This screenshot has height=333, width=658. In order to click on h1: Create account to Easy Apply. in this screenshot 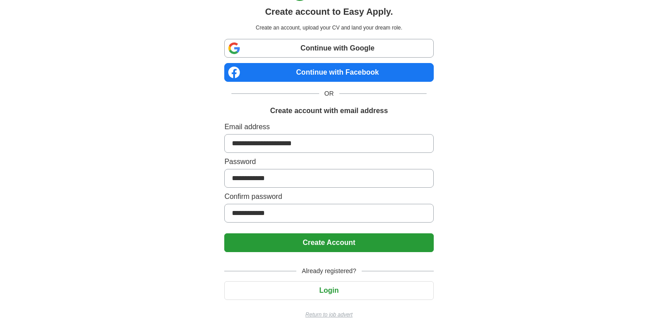, I will do `click(329, 12)`.